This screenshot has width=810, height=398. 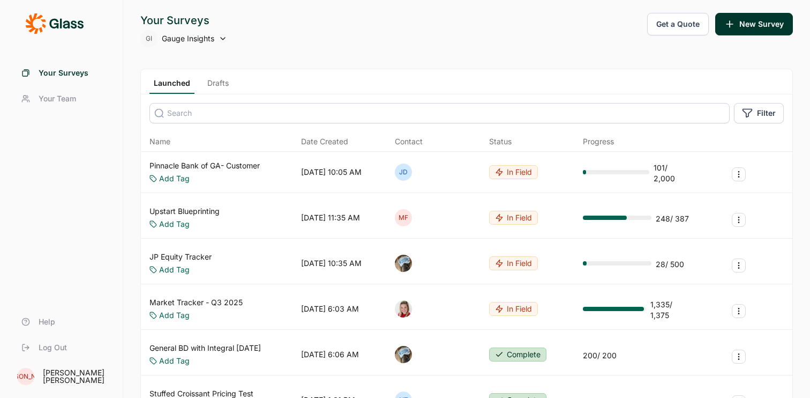 I want to click on div: GI, so click(x=149, y=39).